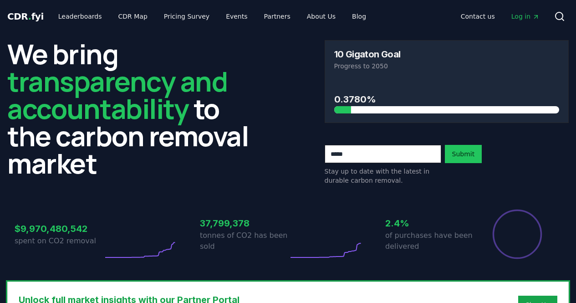  What do you see at coordinates (26, 16) in the screenshot?
I see `a: CDR.fyi` at bounding box center [26, 16].